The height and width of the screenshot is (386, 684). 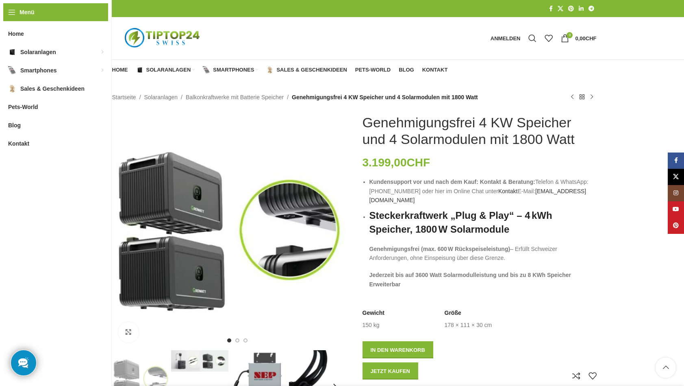 I want to click on strong: Kundensupport vor und nach dem Kauf:, so click(x=424, y=182).